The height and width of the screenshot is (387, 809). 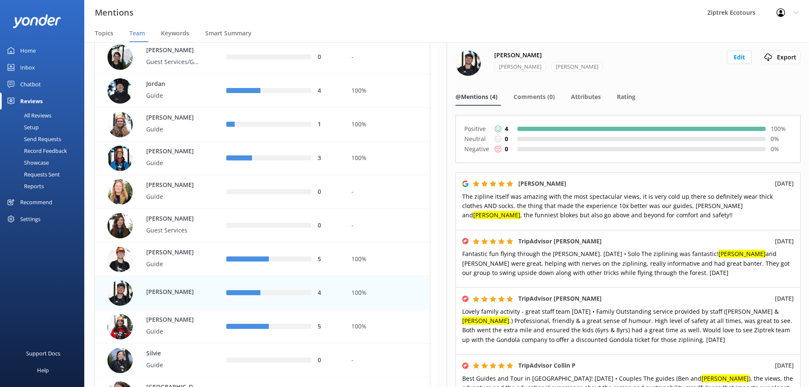 I want to click on p: 4, so click(x=506, y=129).